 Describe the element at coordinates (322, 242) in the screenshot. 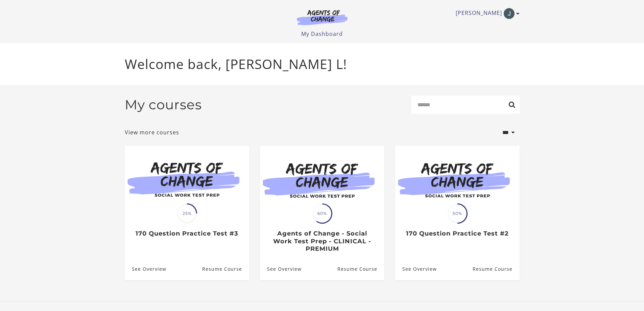

I see `h3: Agents of Change - Social Work Test Prep - CLINICAL - PREMIUM` at that location.